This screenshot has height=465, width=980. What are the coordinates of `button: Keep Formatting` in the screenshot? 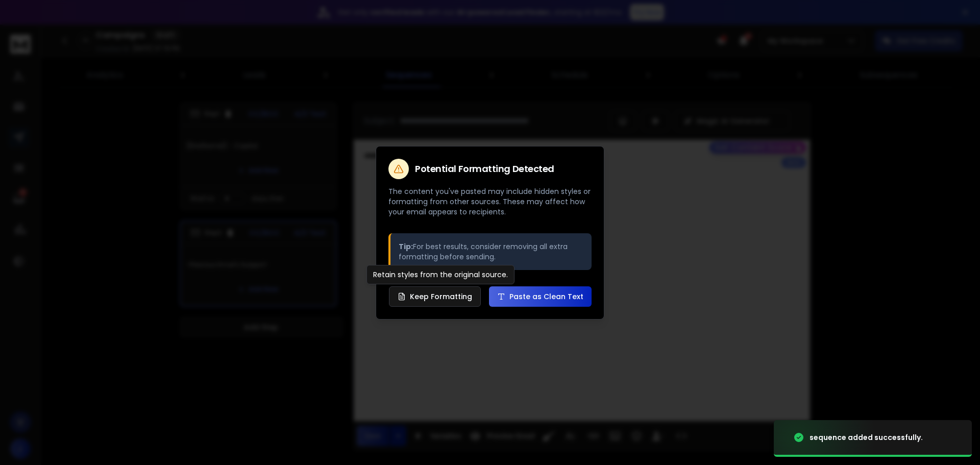 It's located at (435, 296).